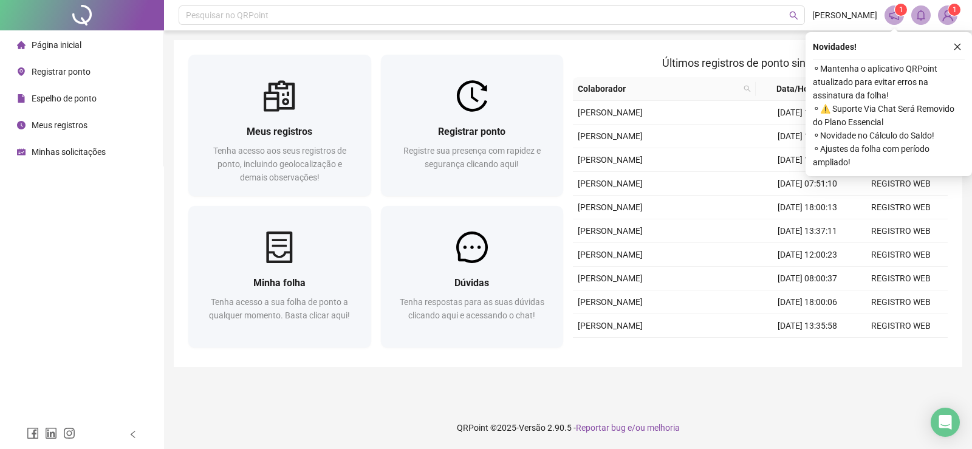 The width and height of the screenshot is (972, 449). What do you see at coordinates (801, 89) in the screenshot?
I see `th: Data/Hora` at bounding box center [801, 89].